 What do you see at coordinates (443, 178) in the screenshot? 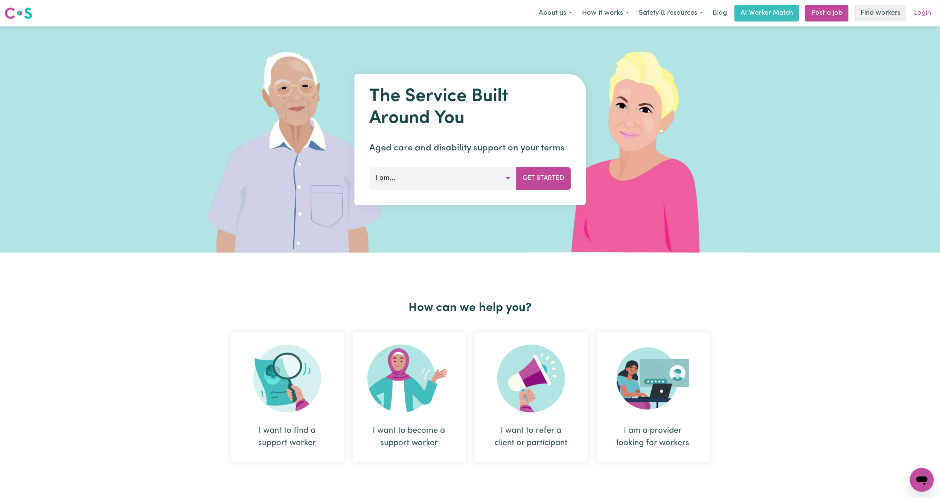
I see `button: I am...` at bounding box center [443, 178].